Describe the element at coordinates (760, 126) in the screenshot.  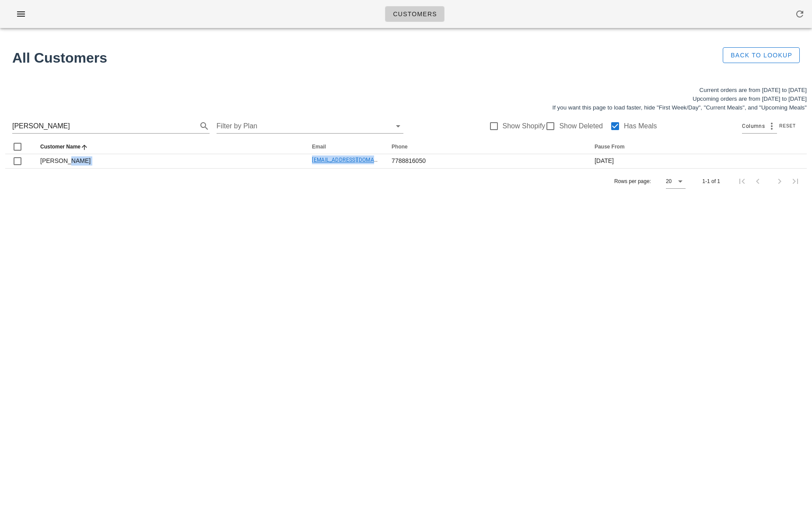
I see `div: Columns` at that location.